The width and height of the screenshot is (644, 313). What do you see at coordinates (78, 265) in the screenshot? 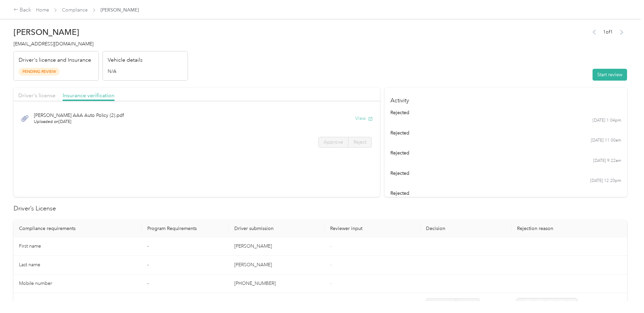
I see `td: Last name` at bounding box center [78, 265].